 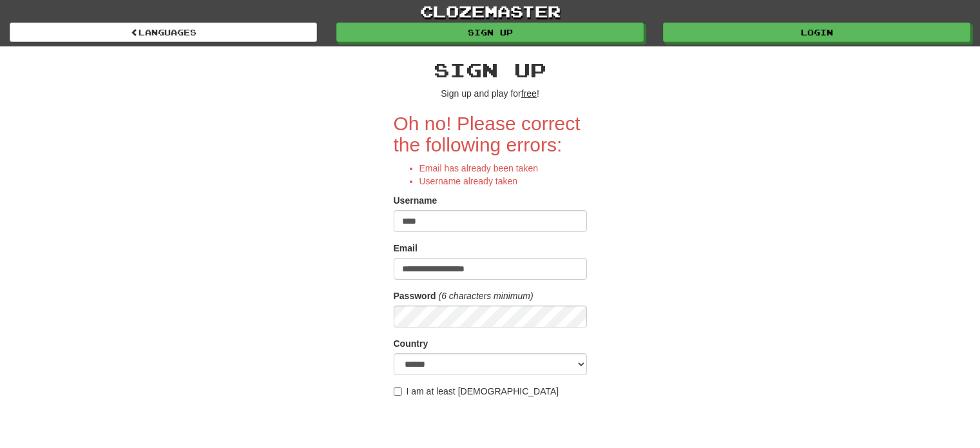 I want to click on label: Country, so click(x=411, y=344).